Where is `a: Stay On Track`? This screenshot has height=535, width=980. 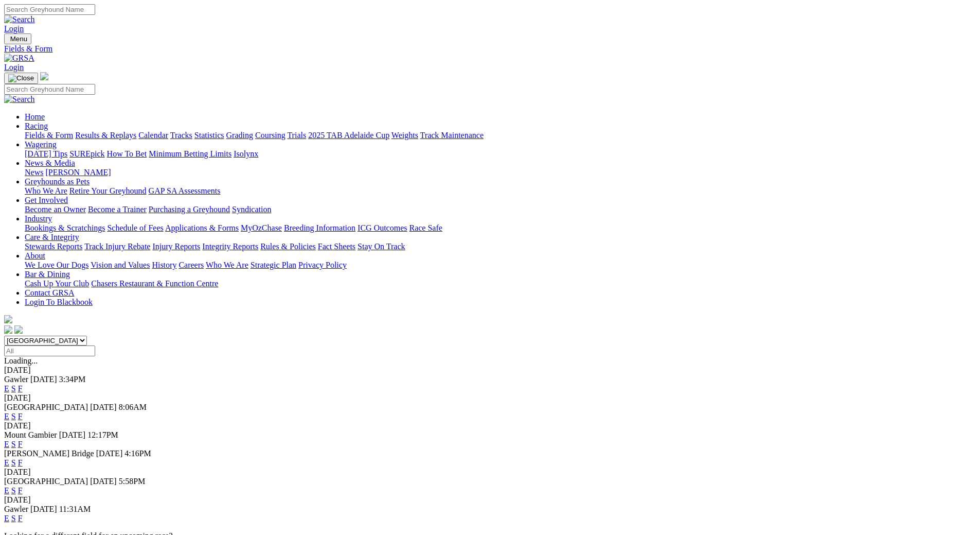
a: Stay On Track is located at coordinates (381, 246).